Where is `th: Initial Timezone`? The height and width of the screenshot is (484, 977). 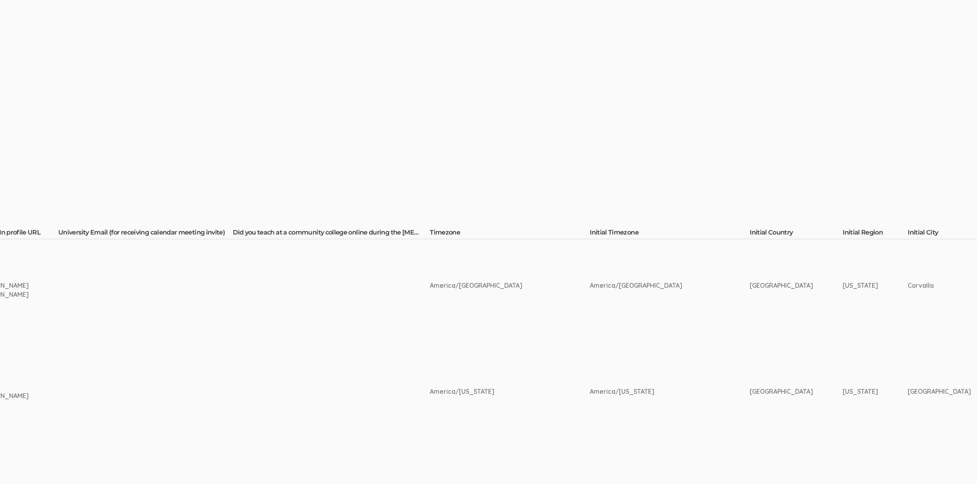 th: Initial Timezone is located at coordinates (670, 234).